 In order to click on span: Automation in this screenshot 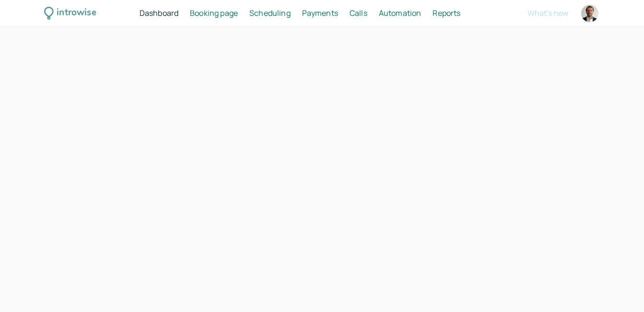, I will do `click(400, 13)`.